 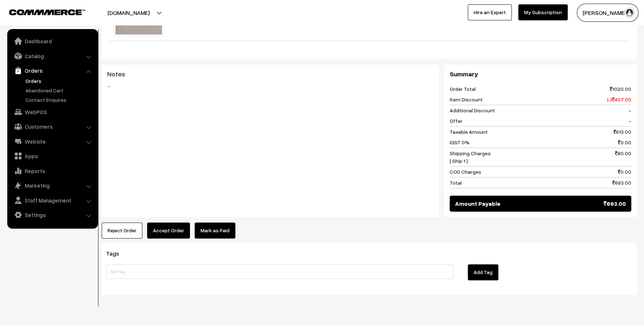 What do you see at coordinates (466, 99) in the screenshot?
I see `span: Item Discount` at bounding box center [466, 99].